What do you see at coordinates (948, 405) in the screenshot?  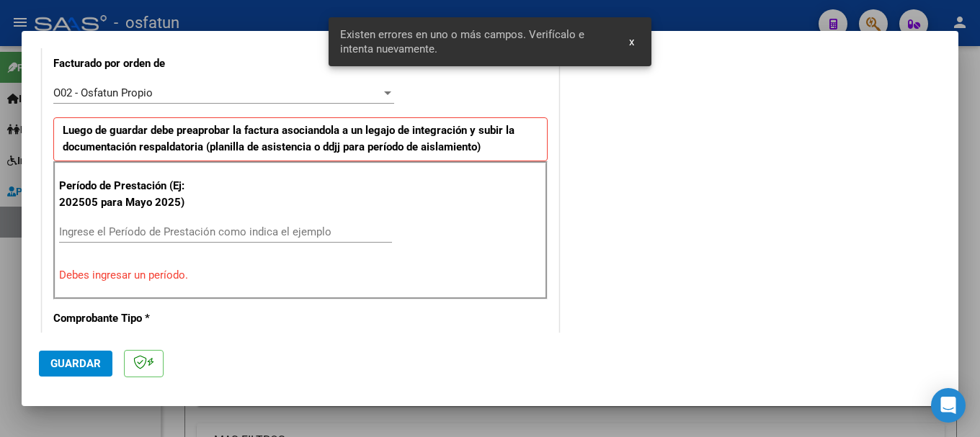 I see `div: Open Intercom Messenger` at bounding box center [948, 405].